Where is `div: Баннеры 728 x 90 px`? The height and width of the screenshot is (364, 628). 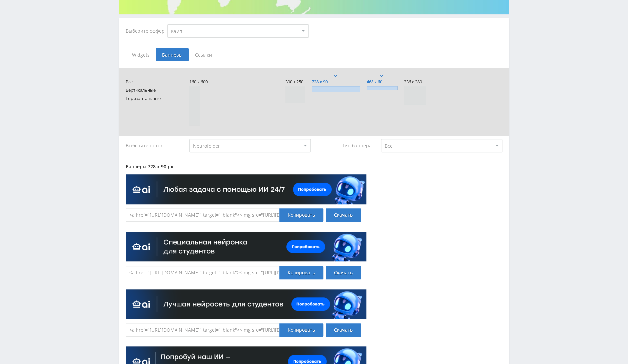
div: Баннеры 728 x 90 px is located at coordinates (314, 167).